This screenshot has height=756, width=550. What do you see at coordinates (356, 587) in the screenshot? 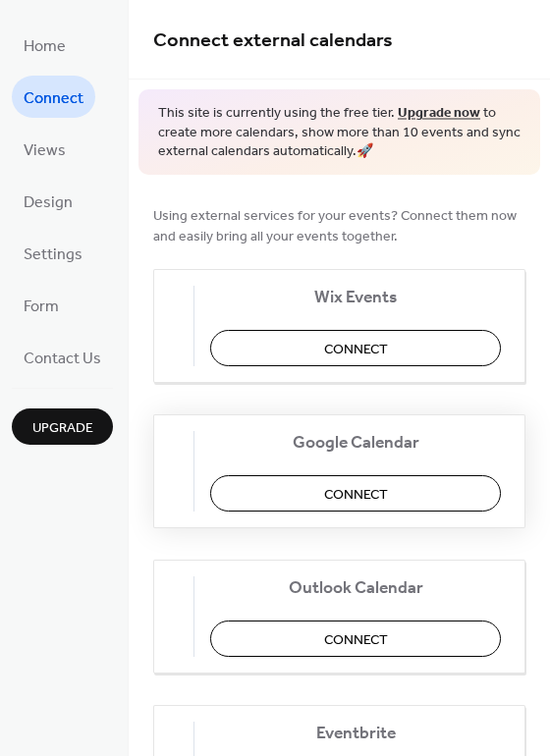
I see `span: Outlook Calendar` at bounding box center [356, 587].